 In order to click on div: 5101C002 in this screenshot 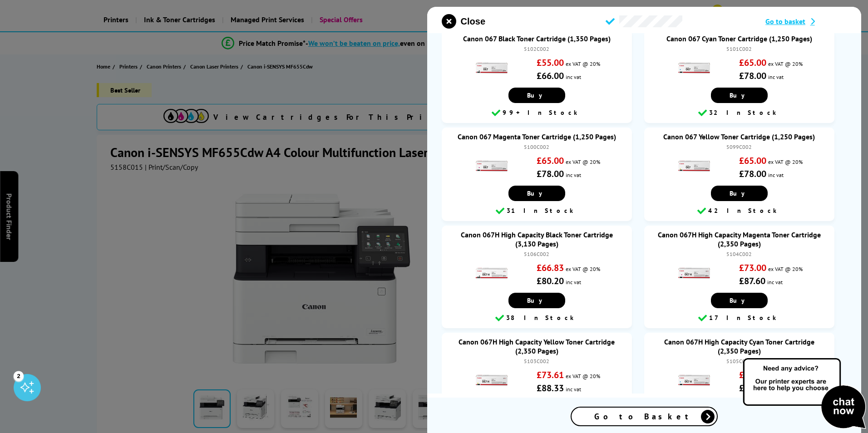, I will do `click(739, 49)`.